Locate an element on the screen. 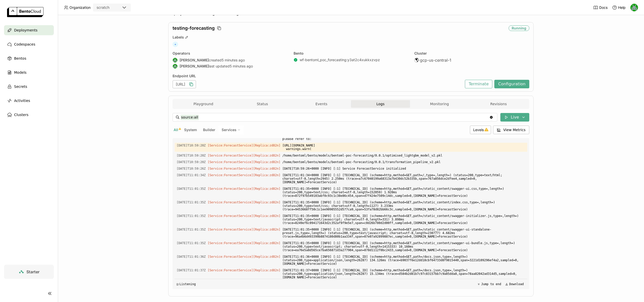 This screenshot has width=644, height=302. div: Help is located at coordinates (619, 8).